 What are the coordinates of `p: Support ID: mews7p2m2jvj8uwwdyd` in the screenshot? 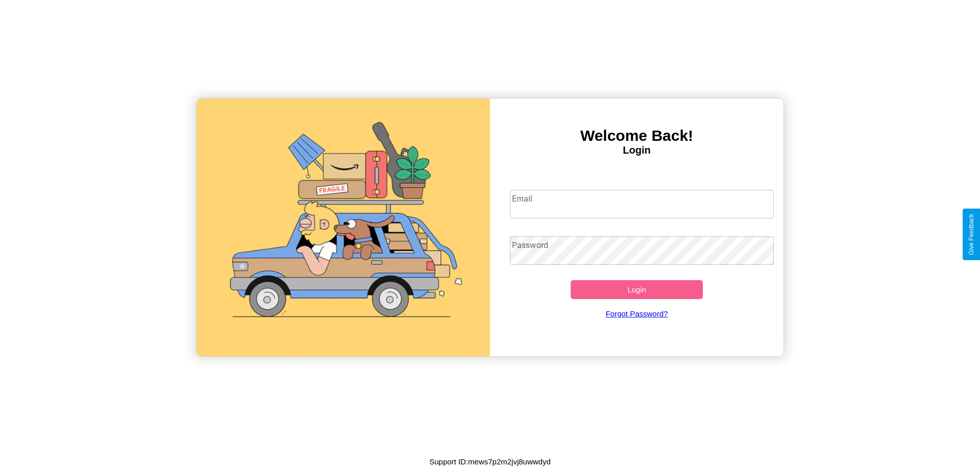 It's located at (490, 461).